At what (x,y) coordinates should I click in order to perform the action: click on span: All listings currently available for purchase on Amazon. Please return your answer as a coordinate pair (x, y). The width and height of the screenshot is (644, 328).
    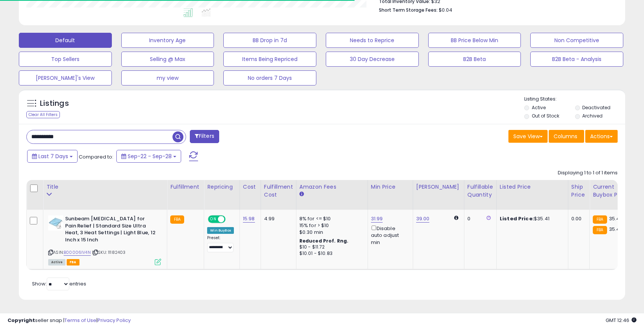
    Looking at the image, I should click on (57, 262).